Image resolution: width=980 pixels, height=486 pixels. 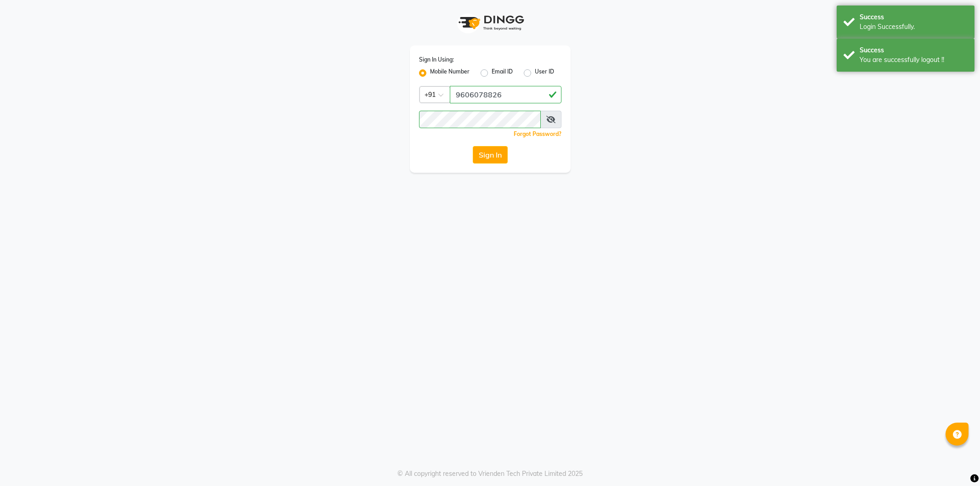 What do you see at coordinates (490, 155) in the screenshot?
I see `button: Sign In` at bounding box center [490, 155].